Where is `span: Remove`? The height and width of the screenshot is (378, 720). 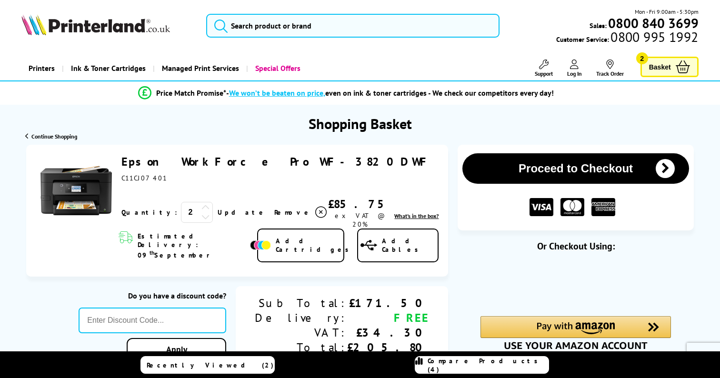
span: Remove is located at coordinates (293, 212).